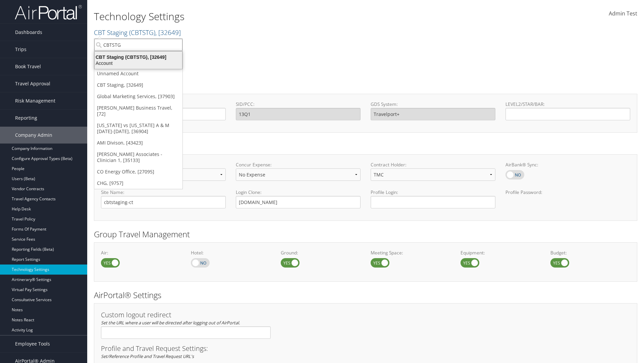  Describe the element at coordinates (137, 32) in the screenshot. I see `a: CBT Staging` at that location.